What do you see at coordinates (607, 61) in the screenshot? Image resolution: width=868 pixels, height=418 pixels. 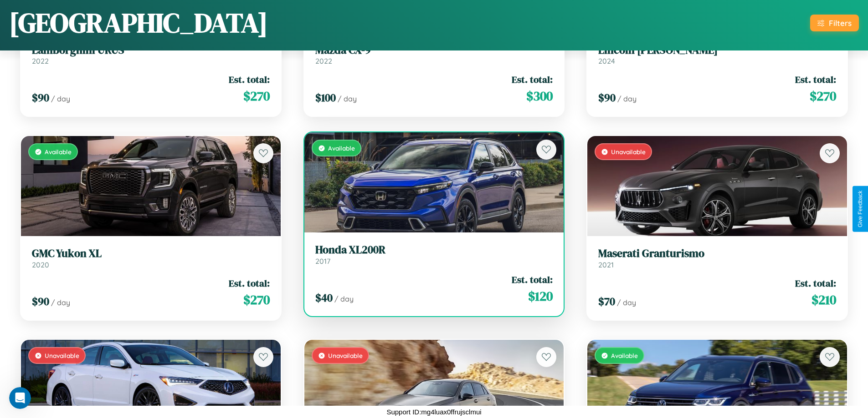 I see `span: 2024` at bounding box center [607, 61].